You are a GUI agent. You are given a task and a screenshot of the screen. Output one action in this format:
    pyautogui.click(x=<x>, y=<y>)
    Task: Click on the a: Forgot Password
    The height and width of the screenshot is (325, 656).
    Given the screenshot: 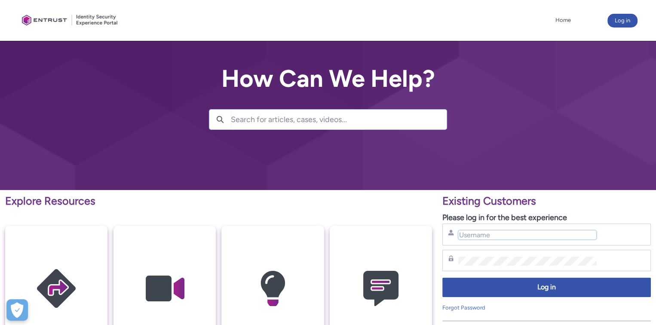 What is the action you would take?
    pyautogui.click(x=464, y=308)
    